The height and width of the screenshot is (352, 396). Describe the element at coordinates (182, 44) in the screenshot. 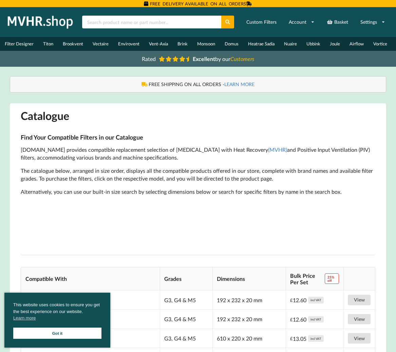

I see `a: Brink` at that location.